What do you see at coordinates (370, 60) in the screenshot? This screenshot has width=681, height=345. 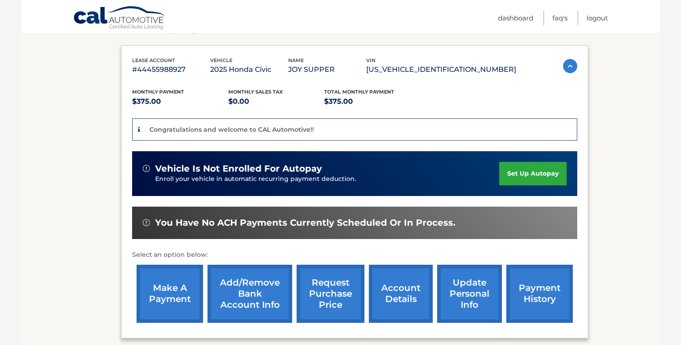 I see `span: vin` at bounding box center [370, 60].